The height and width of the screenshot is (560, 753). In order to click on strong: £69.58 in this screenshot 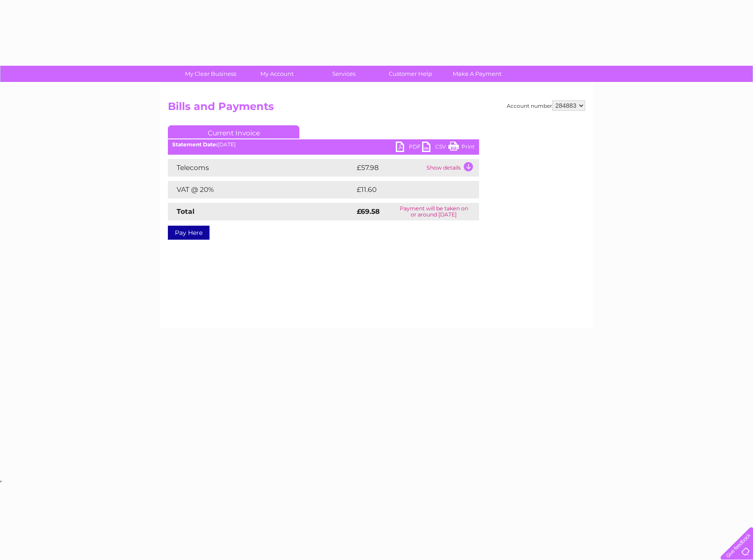, I will do `click(368, 211)`.